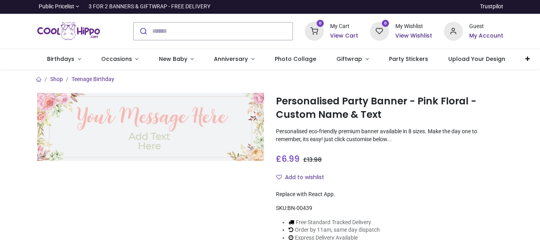  I want to click on a: Public Pricelist, so click(58, 7).